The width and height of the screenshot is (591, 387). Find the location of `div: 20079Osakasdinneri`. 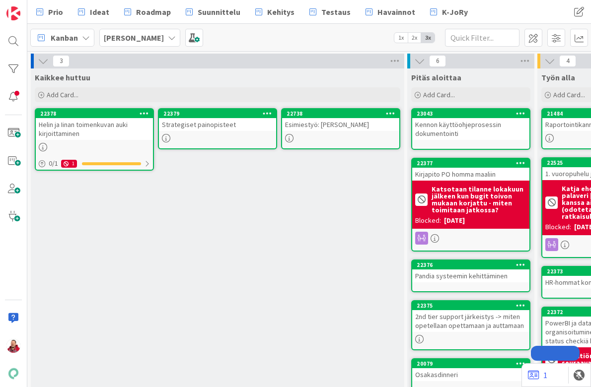

div: 20079Osakasdinneri is located at coordinates (471, 370).